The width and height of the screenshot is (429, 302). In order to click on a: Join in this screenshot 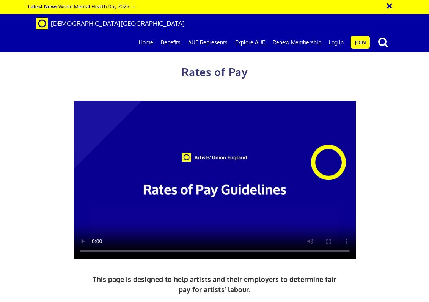, I will do `click(360, 42)`.